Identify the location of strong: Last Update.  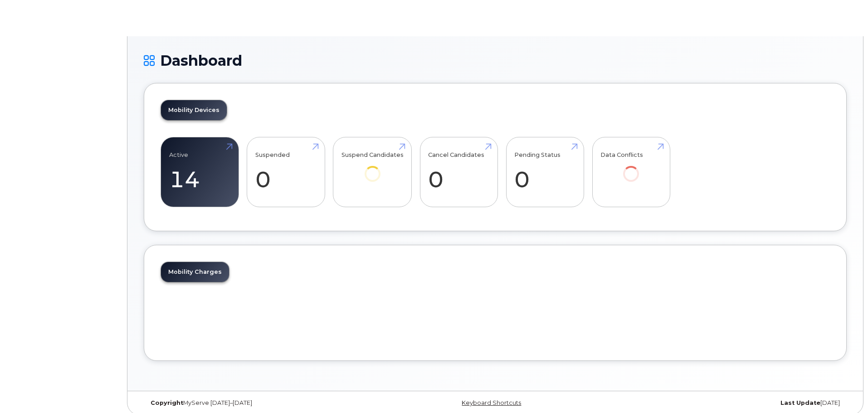
(800, 403).